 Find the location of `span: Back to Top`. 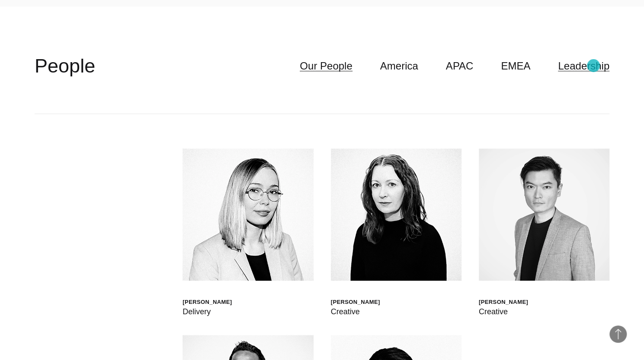

span: Back to Top is located at coordinates (618, 335).